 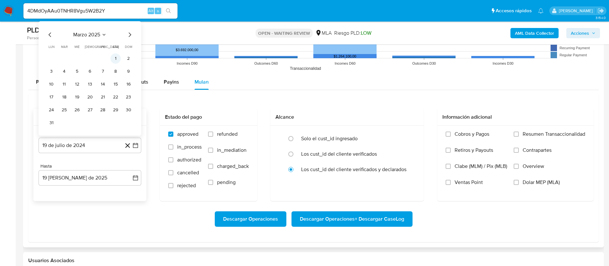 What do you see at coordinates (168, 11) in the screenshot?
I see `button: search-icon` at bounding box center [168, 11].